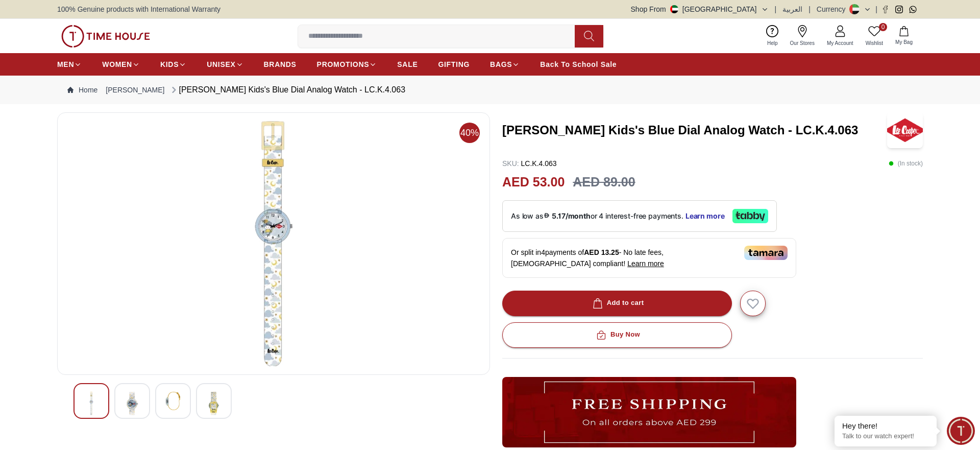 This screenshot has height=450, width=980. What do you see at coordinates (601, 252) in the screenshot?
I see `span: AED 13.25` at bounding box center [601, 252].